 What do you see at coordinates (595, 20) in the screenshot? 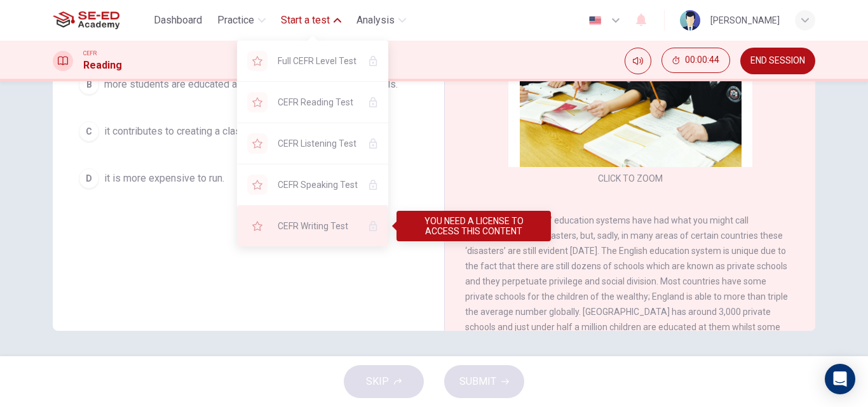
I see `img: en` at bounding box center [595, 20].